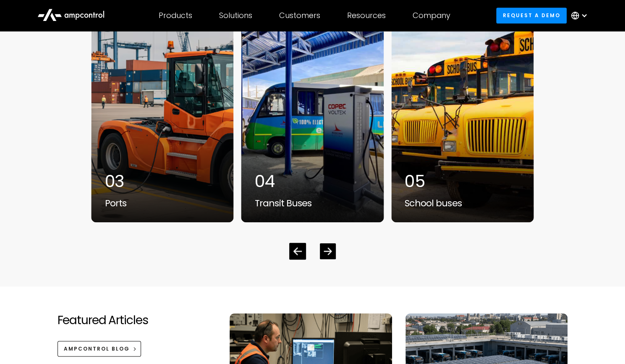  I want to click on div: Transit Buses, so click(312, 203).